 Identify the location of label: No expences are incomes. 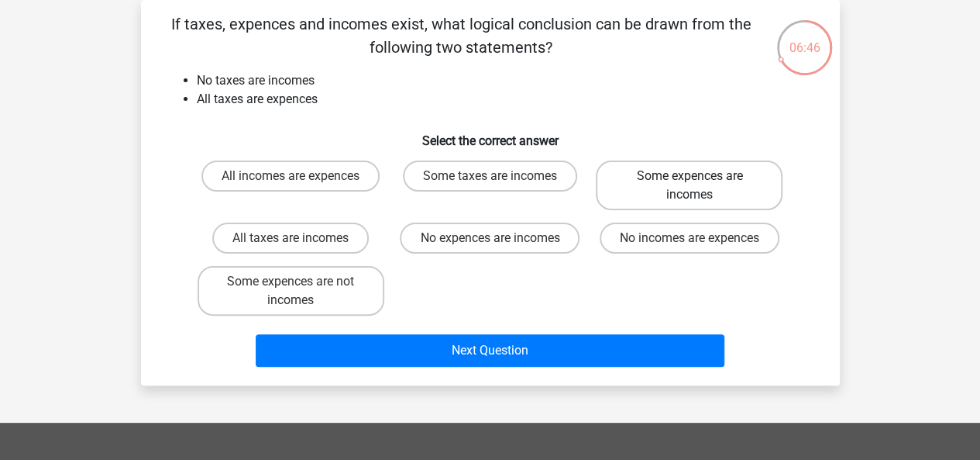
(490, 238).